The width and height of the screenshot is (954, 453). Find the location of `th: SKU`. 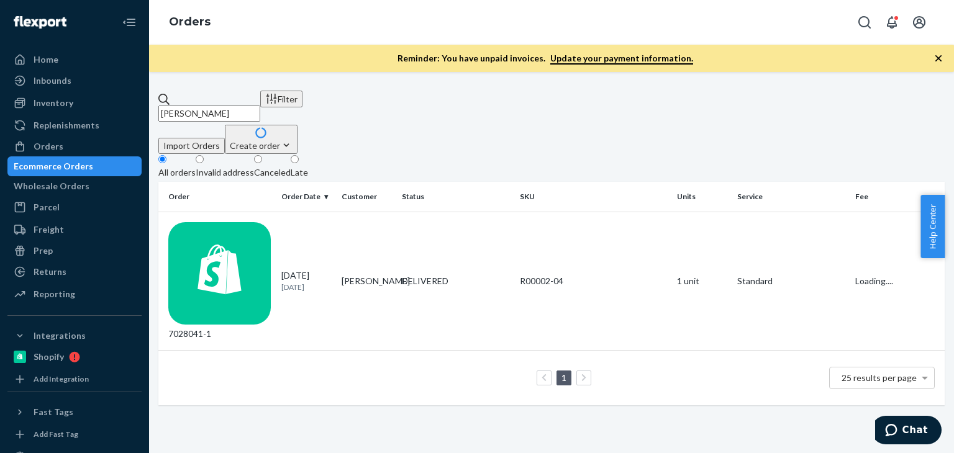

th: SKU is located at coordinates (593, 197).